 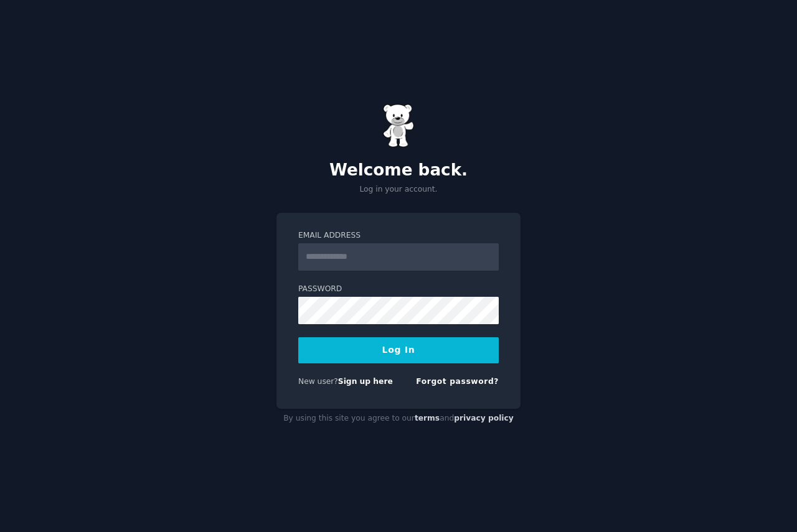 What do you see at coordinates (457, 381) in the screenshot?
I see `a: Forgot password?` at bounding box center [457, 381].